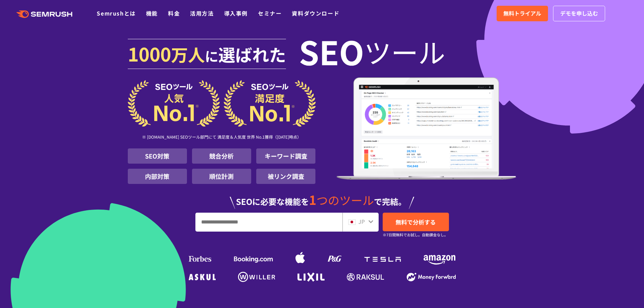 Image resolution: width=644 pixels, height=308 pixels. I want to click on span: SEO, so click(331, 51).